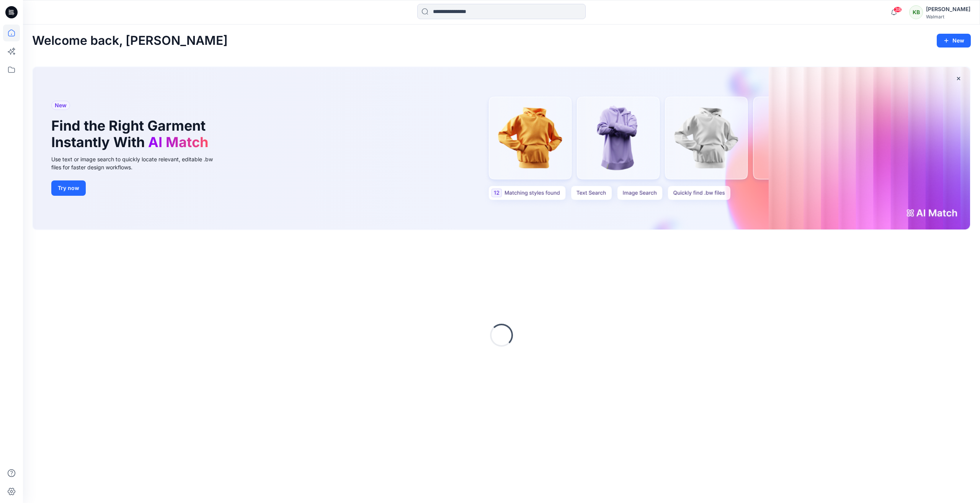 The width and height of the screenshot is (980, 503). What do you see at coordinates (132, 134) in the screenshot?
I see `h1: Find the Right Garment Instantly With` at bounding box center [132, 134].